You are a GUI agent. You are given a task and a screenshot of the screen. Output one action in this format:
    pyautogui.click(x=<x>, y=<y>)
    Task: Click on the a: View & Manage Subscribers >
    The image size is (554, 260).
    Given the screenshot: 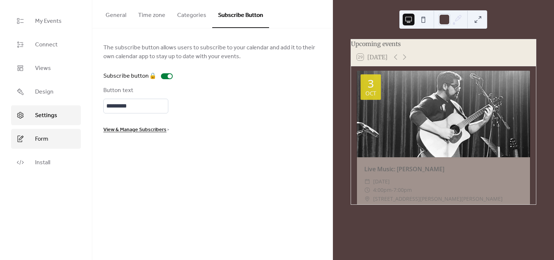 What is the action you would take?
    pyautogui.click(x=136, y=130)
    